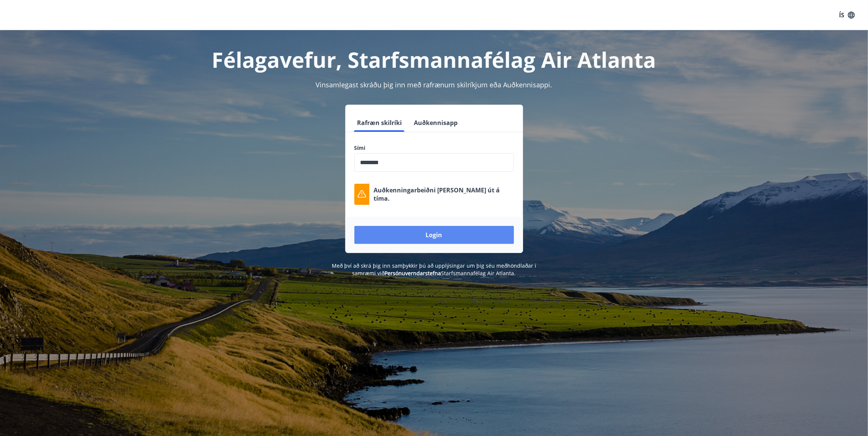 The height and width of the screenshot is (436, 868). What do you see at coordinates (434, 84) in the screenshot?
I see `span: Vinsamlegast skráðu þig inn með rafrænum skilríkjum eða Auðkennisappi.` at bounding box center [434, 84].